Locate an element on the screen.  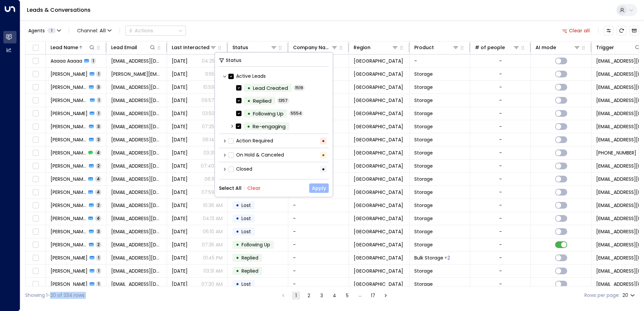
p: 06:11 AM is located at coordinates (213, 179).